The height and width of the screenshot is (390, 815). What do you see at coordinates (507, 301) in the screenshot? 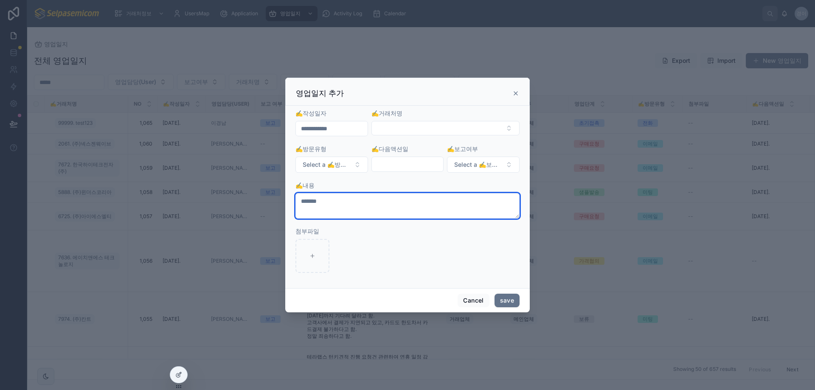
I see `button: save` at bounding box center [507, 301].